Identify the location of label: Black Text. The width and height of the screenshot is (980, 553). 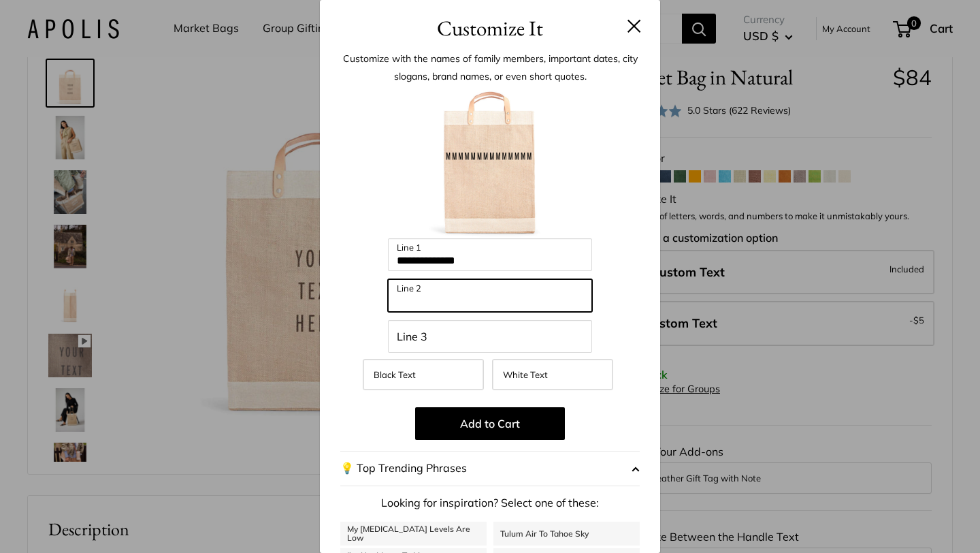
(424, 374).